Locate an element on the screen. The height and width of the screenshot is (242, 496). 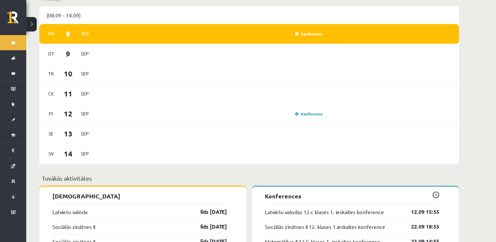
span: Pr is located at coordinates (51, 33).